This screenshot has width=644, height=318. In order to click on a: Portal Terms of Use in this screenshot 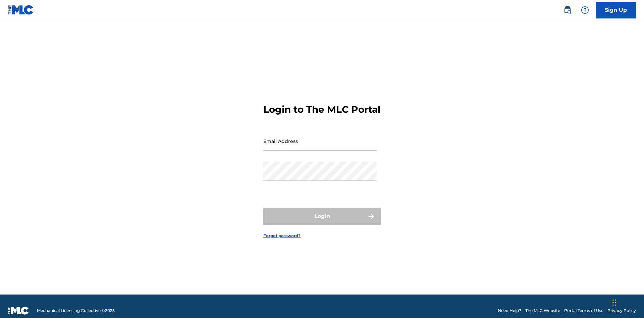, I will do `click(583, 311)`.